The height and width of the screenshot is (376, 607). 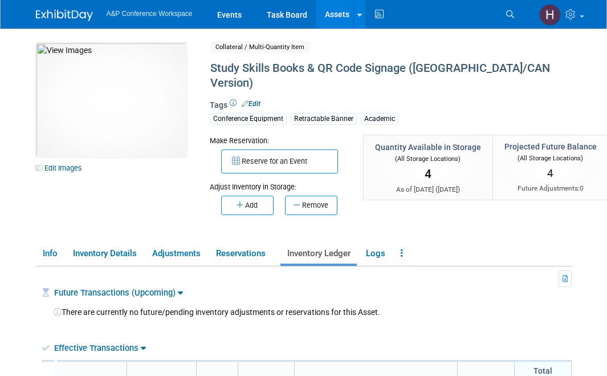 I want to click on a: Inventory Ledger, so click(x=319, y=253).